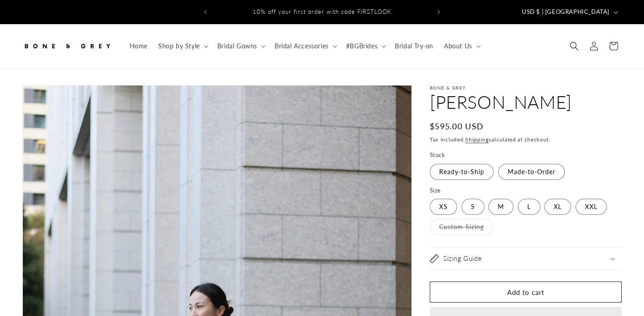 The image size is (644, 316). What do you see at coordinates (531, 172) in the screenshot?
I see `label: Made-to-Order` at bounding box center [531, 172].